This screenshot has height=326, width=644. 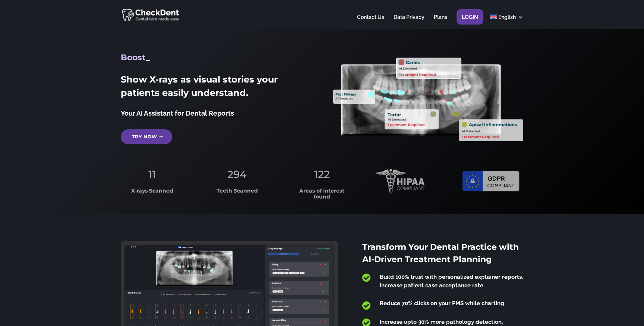 What do you see at coordinates (322, 175) in the screenshot?
I see `span: 122` at bounding box center [322, 175].